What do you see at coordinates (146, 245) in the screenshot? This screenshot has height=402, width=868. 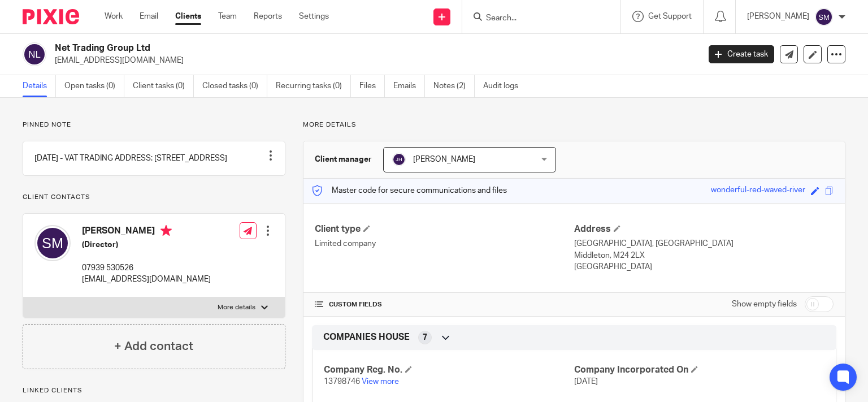 I see `h5: (Director)` at bounding box center [146, 245].